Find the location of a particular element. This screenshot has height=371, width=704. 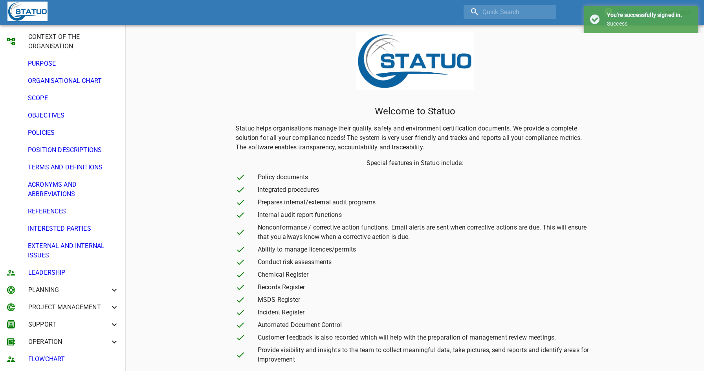

span: Conduct risk assessments is located at coordinates (426, 262).